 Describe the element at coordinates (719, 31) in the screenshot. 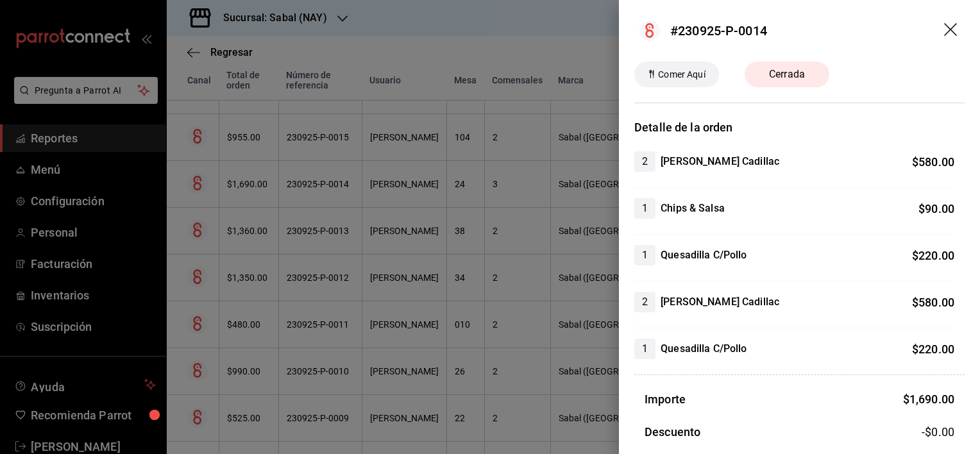

I see `div: #230925-P-0014` at that location.